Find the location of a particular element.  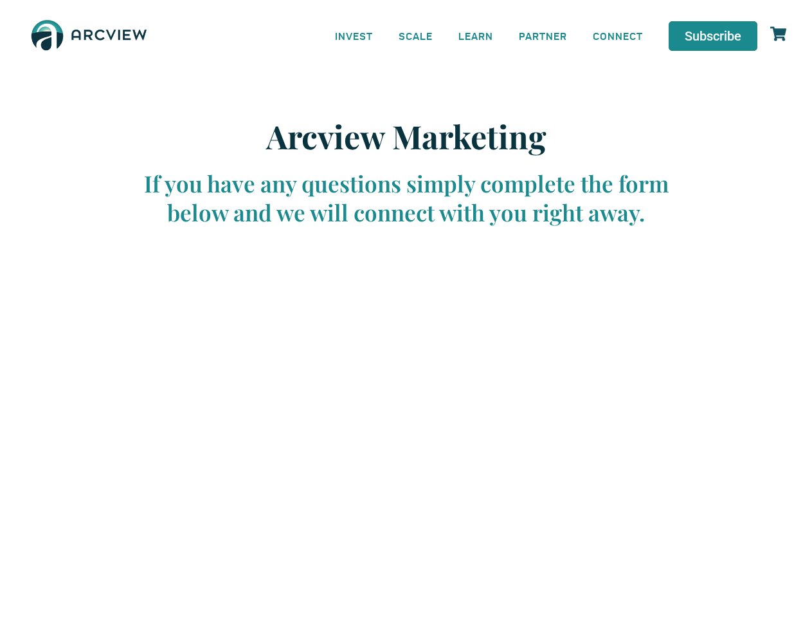

div: If you have any questions simply complete the form below and we will connect with you right away. is located at coordinates (407, 197).